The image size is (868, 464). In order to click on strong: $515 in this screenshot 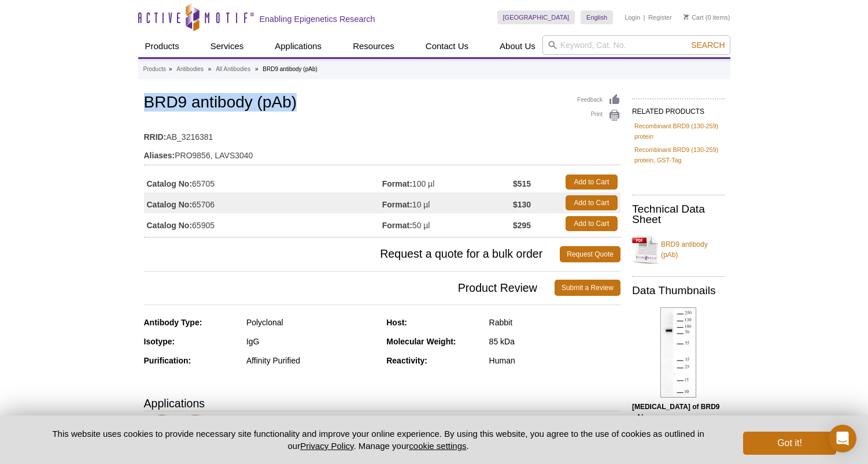, I will do `click(521, 184)`.